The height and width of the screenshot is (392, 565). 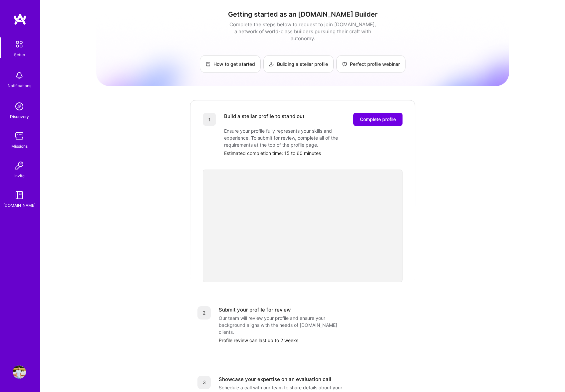 I want to click on img: User Avatar, so click(x=19, y=372).